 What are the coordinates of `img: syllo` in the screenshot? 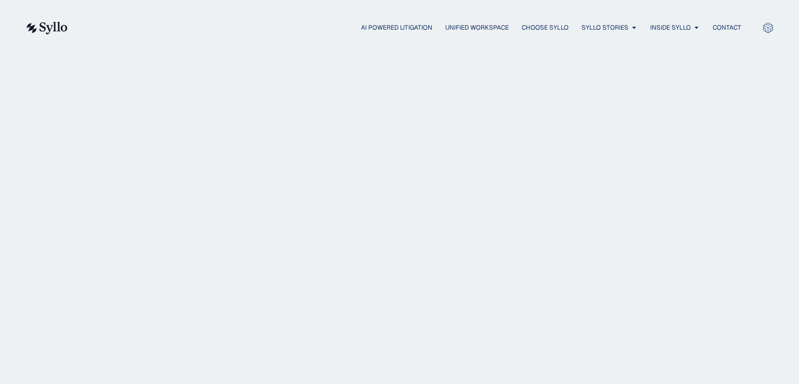 It's located at (46, 28).